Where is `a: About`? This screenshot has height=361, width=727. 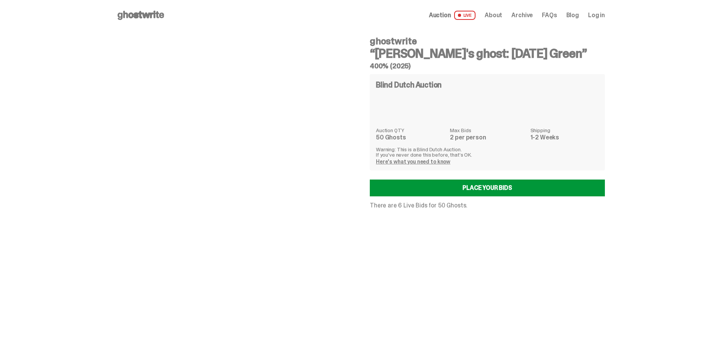 a: About is located at coordinates (493, 15).